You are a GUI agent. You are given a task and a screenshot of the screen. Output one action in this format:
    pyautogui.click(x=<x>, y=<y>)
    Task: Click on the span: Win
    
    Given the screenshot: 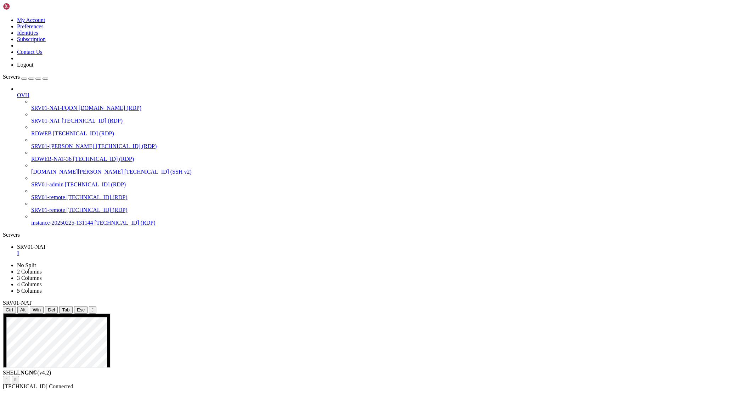 What is the action you would take?
    pyautogui.click(x=36, y=310)
    